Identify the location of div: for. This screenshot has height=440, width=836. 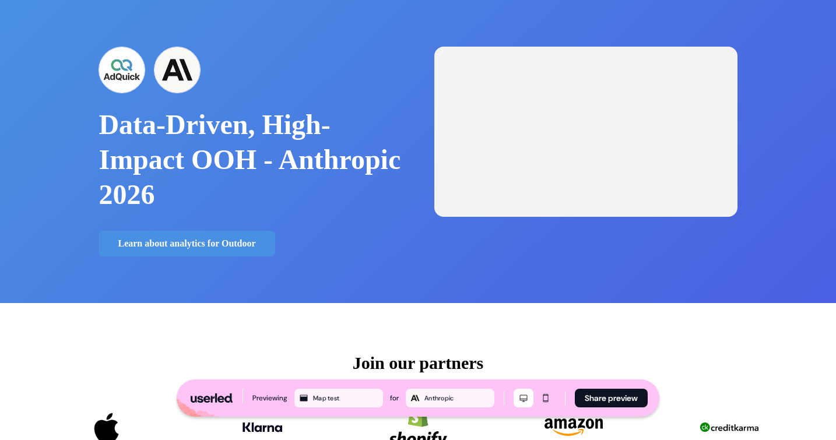
(394, 398).